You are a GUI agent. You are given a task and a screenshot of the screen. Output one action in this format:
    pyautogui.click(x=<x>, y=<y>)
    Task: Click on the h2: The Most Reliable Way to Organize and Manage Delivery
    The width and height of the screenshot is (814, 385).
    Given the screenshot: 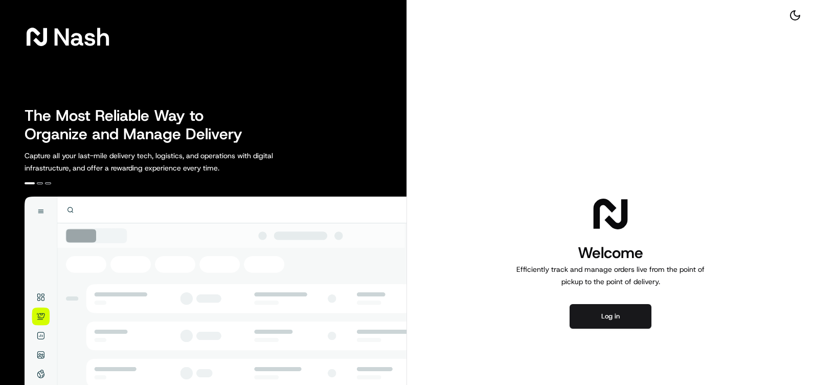 What is the action you would take?
    pyautogui.click(x=139, y=125)
    